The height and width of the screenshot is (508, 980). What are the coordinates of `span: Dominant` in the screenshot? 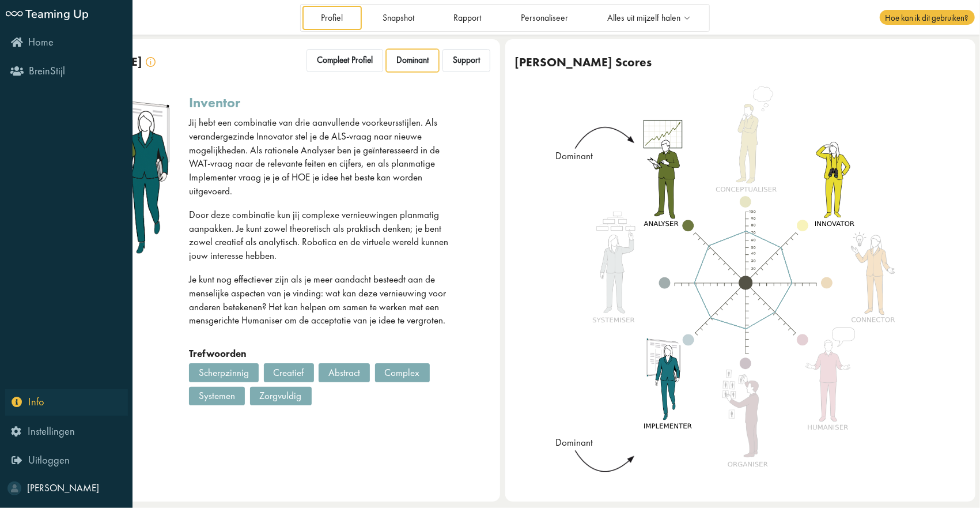 It's located at (413, 60).